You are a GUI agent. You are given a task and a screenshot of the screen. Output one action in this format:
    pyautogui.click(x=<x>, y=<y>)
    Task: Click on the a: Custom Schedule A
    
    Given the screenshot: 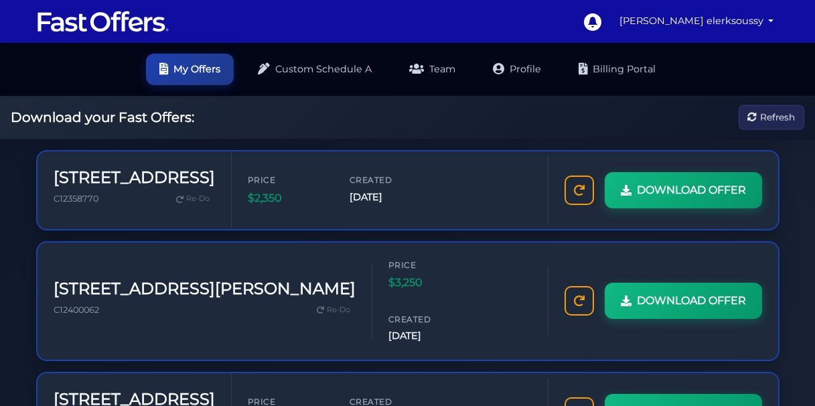 What is the action you would take?
    pyautogui.click(x=315, y=69)
    